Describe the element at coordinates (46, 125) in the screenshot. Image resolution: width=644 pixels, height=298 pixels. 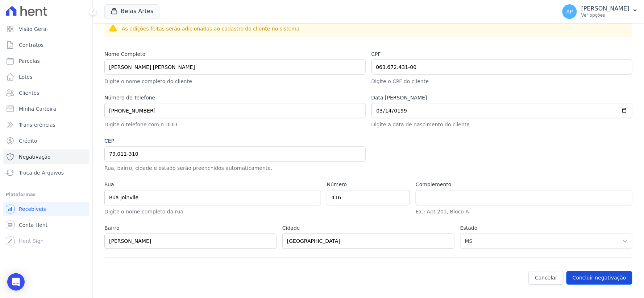
I see `a: Transferências` at that location.